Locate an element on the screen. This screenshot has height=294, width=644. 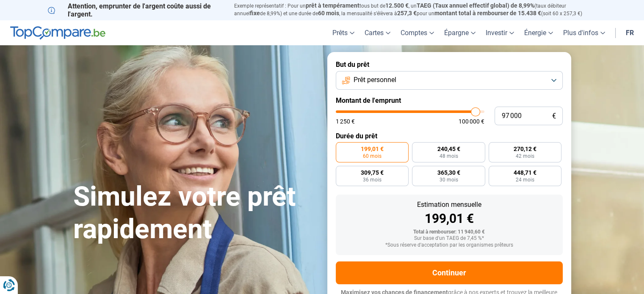
span: 448,71 € is located at coordinates (525, 172).